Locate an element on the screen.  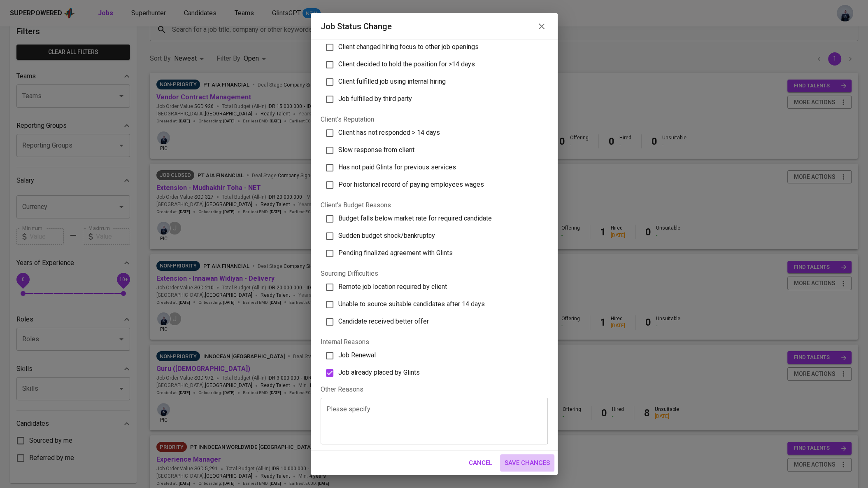
p: Client's Reputation is located at coordinates (434, 120).